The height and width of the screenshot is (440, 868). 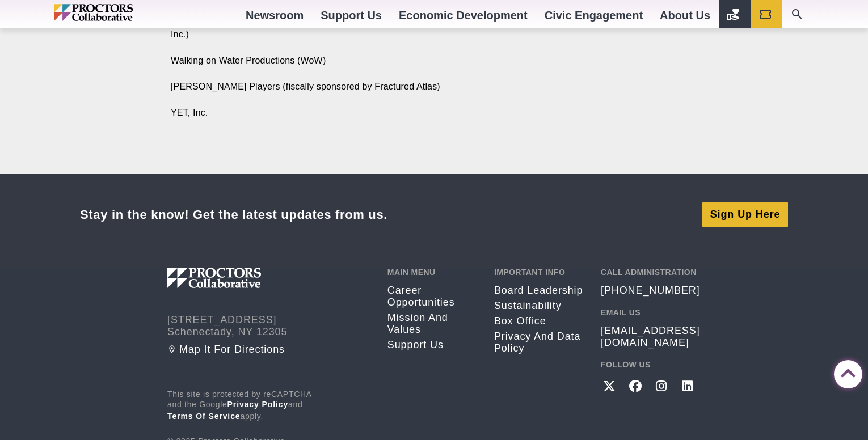 I want to click on a: Privacy Policy, so click(x=258, y=405).